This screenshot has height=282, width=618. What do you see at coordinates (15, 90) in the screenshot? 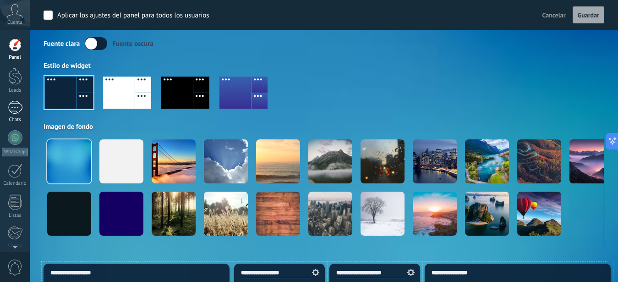
I see `div: Leads` at bounding box center [15, 90].